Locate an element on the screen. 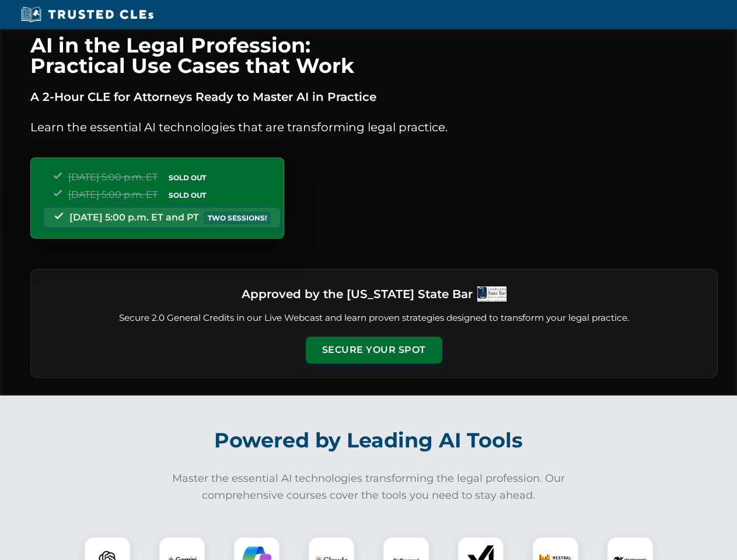 The width and height of the screenshot is (737, 560). button: Secure Your Spot is located at coordinates (374, 350).